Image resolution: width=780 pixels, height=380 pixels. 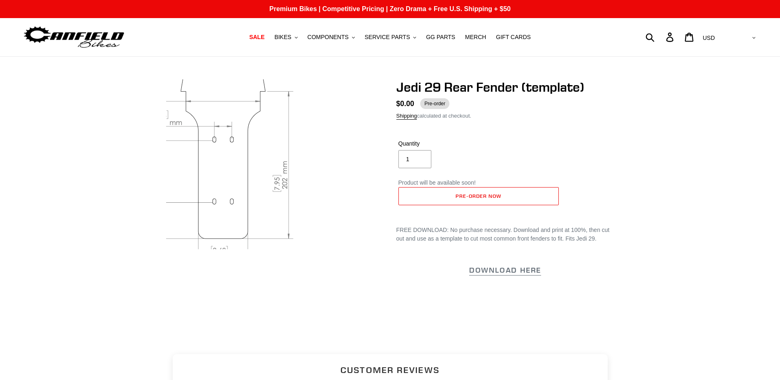 I want to click on p: FREE DOWNLOAD: No purchase necessary. Download and print at 100%, then cut out and use as a templ..., so click(x=505, y=234).